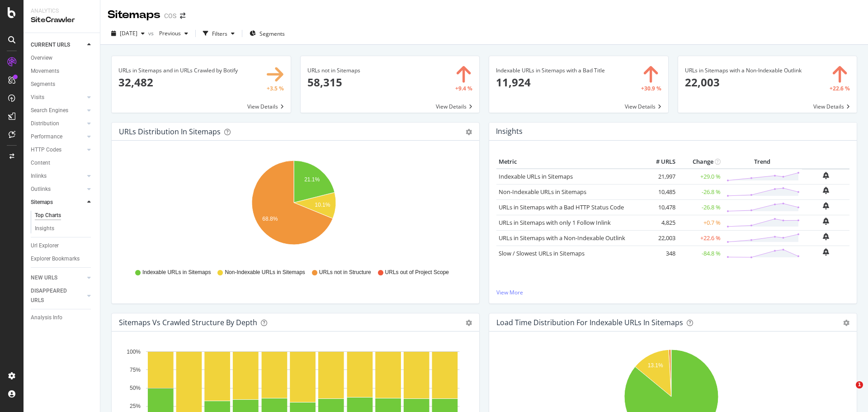 This screenshot has width=868, height=412. What do you see at coordinates (62, 58) in the screenshot?
I see `a: Overview` at bounding box center [62, 58].